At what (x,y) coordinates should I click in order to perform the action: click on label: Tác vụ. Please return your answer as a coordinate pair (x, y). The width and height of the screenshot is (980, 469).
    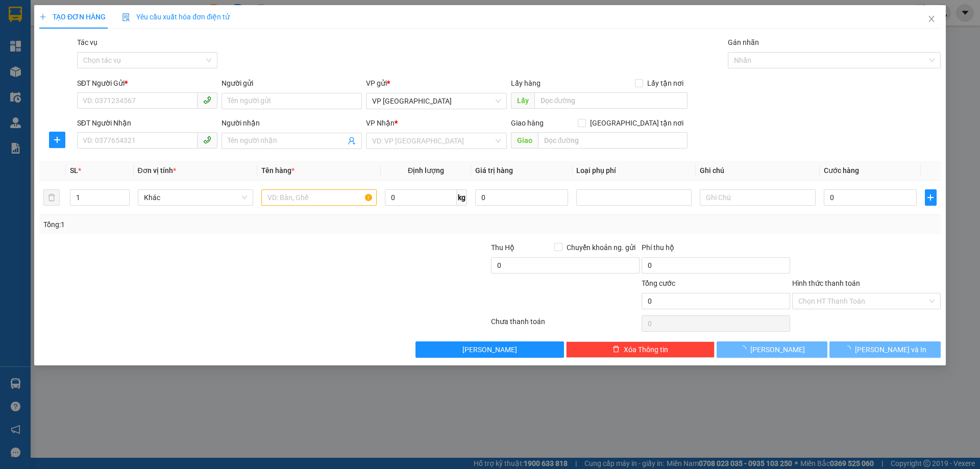
    Looking at the image, I should click on (88, 43).